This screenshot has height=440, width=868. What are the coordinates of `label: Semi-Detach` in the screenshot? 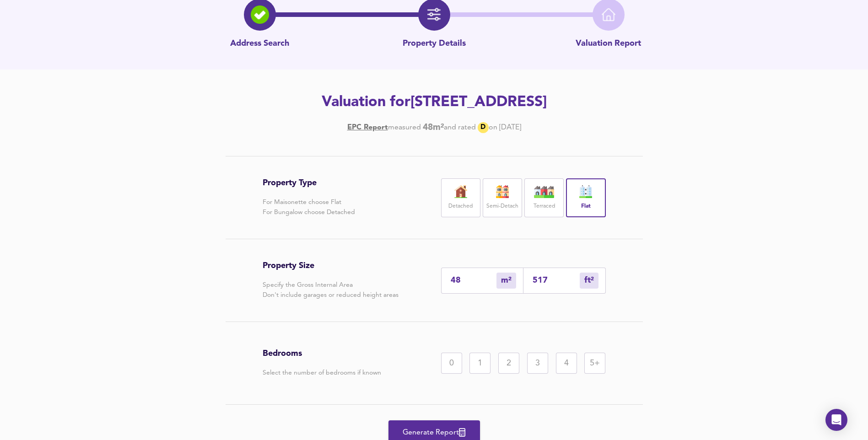 It's located at (502, 207).